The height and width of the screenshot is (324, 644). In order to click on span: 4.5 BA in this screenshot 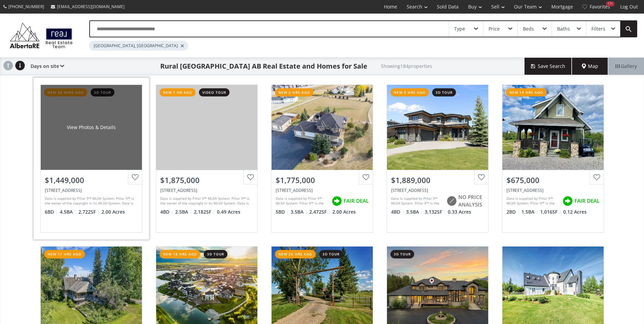, I will do `click(68, 212)`.